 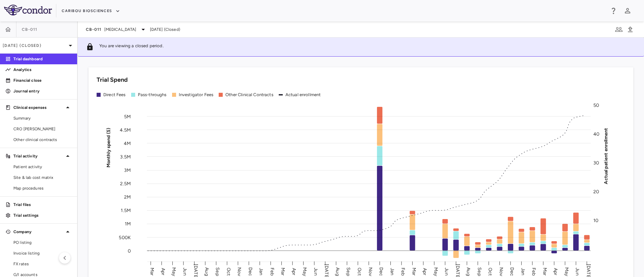 What do you see at coordinates (43, 80) in the screenshot?
I see `p: Financial close` at bounding box center [43, 80].